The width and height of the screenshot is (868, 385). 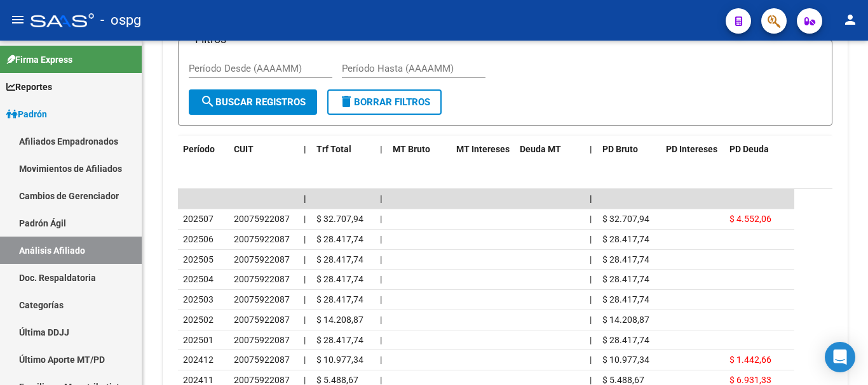 I want to click on span: Deuda MT, so click(x=540, y=149).